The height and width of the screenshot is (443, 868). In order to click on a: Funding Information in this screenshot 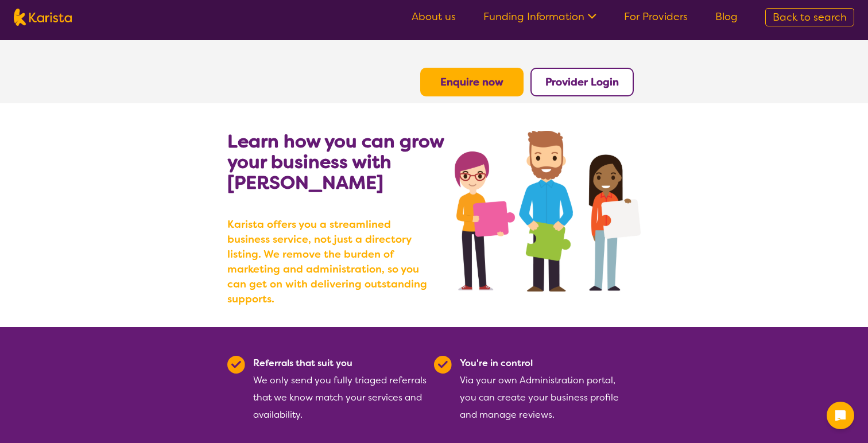, I will do `click(540, 16)`.